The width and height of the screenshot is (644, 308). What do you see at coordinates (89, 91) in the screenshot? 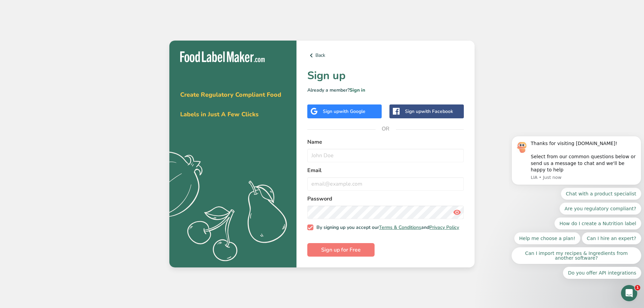
I see `button: Quick reply: How do I create a Nutrition label` at bounding box center [89, 91].